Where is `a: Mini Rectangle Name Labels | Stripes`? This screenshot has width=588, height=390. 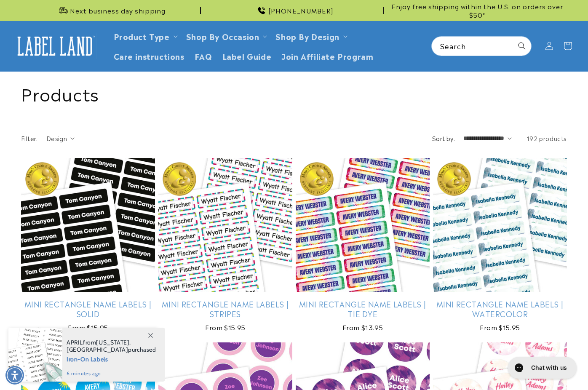
a: Mini Rectangle Name Labels | Stripes is located at coordinates (225, 309).